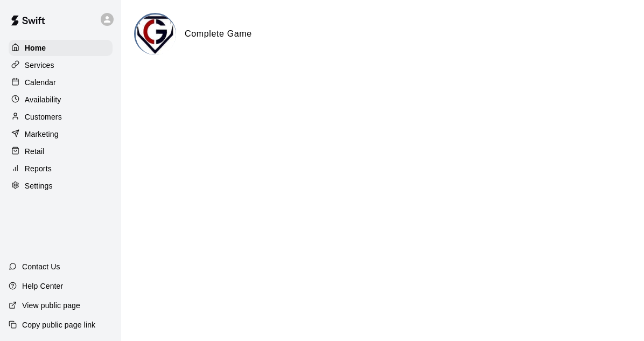 The image size is (644, 341). What do you see at coordinates (60, 186) in the screenshot?
I see `a: Settings` at bounding box center [60, 186].